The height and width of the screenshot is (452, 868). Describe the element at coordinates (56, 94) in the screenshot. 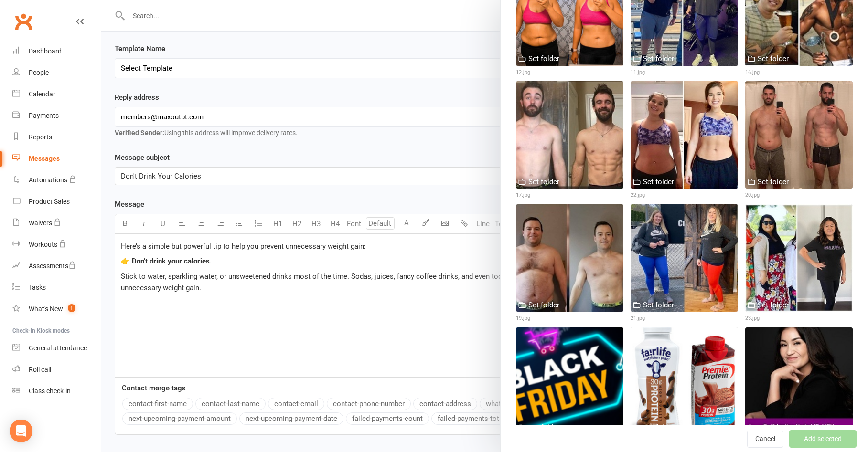

I see `a: Calendar` at that location.